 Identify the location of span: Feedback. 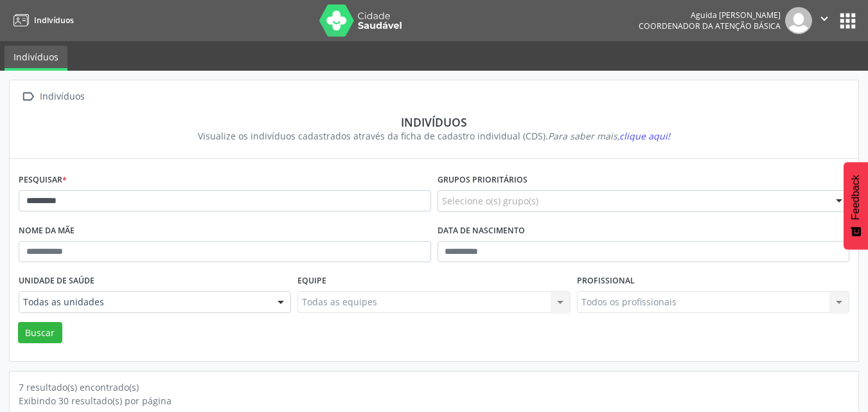
(856, 197).